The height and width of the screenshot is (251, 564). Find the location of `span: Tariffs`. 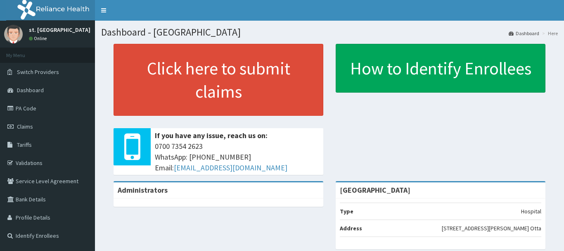

span: Tariffs is located at coordinates (24, 144).